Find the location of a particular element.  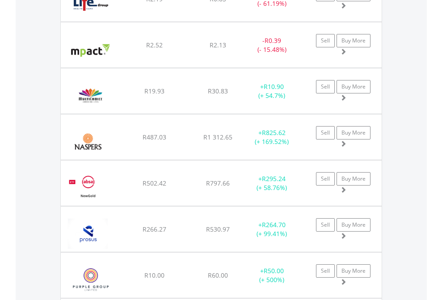

div: + (+ 169.52%) is located at coordinates (272, 137).